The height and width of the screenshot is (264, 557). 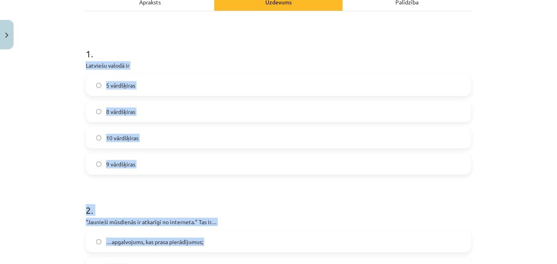 I want to click on p: Latviešu valodā ir, so click(x=278, y=65).